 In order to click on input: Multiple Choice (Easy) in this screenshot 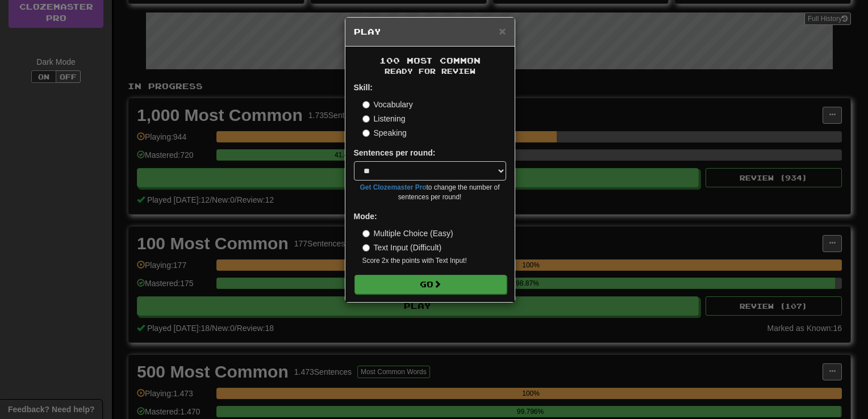, I will do `click(366, 233)`.